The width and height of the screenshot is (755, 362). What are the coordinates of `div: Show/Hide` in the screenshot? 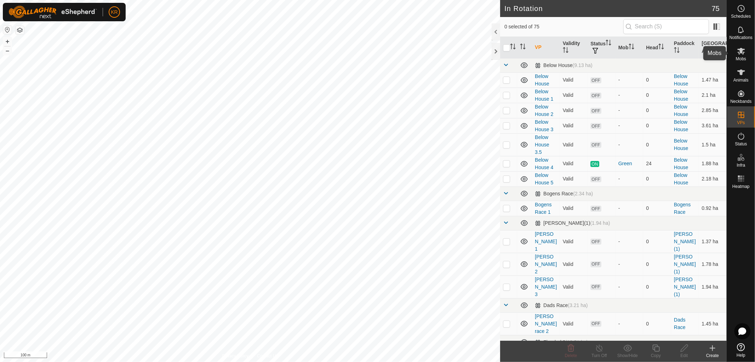 It's located at (628, 355).